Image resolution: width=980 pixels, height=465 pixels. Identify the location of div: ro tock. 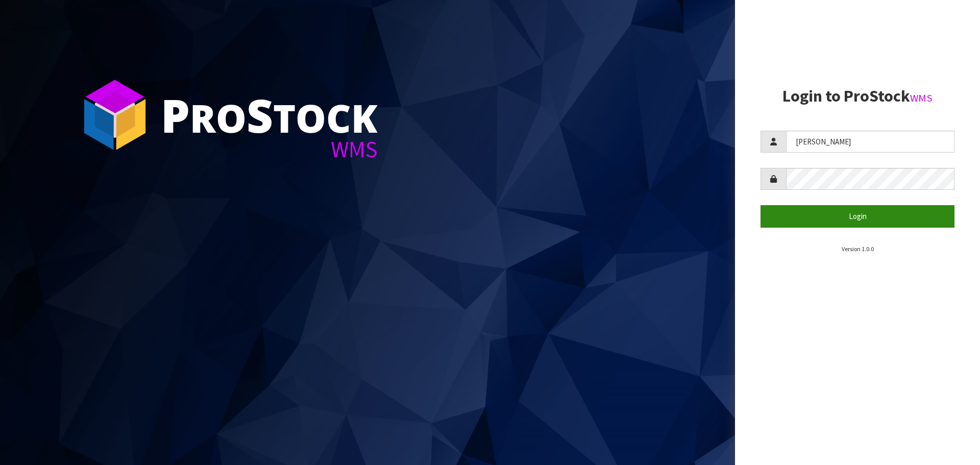
(269, 115).